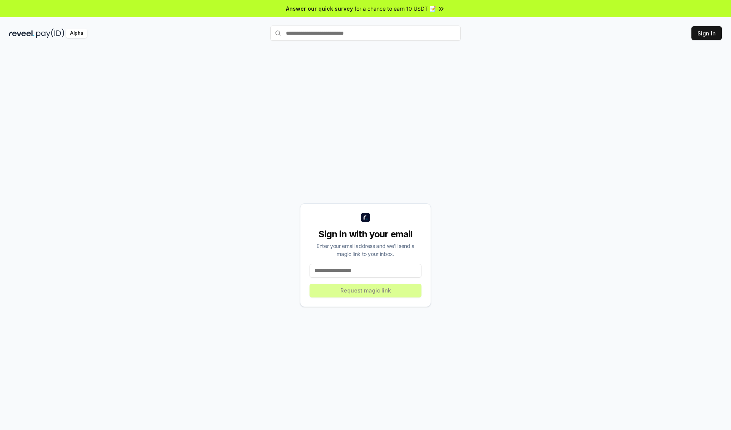  Describe the element at coordinates (707, 33) in the screenshot. I see `button: Sign In` at that location.